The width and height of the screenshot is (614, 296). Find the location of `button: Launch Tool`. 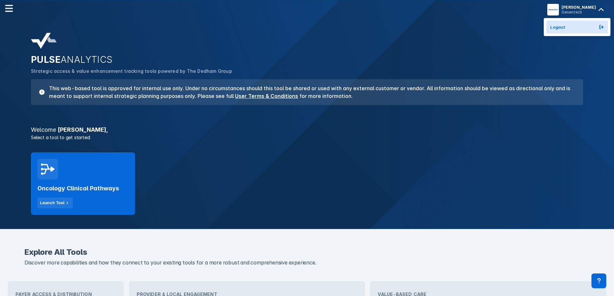

button: Launch Tool is located at coordinates (55, 203).